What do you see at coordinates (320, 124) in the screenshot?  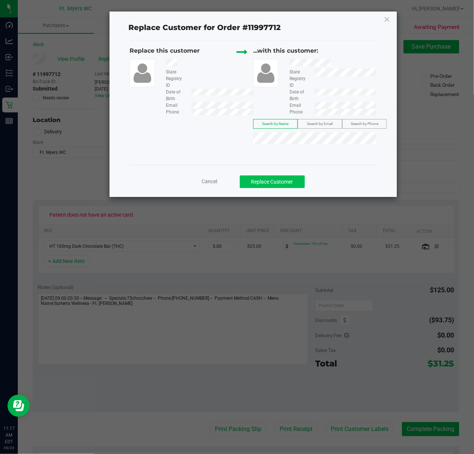 I see `span: Search by Email` at bounding box center [320, 124].